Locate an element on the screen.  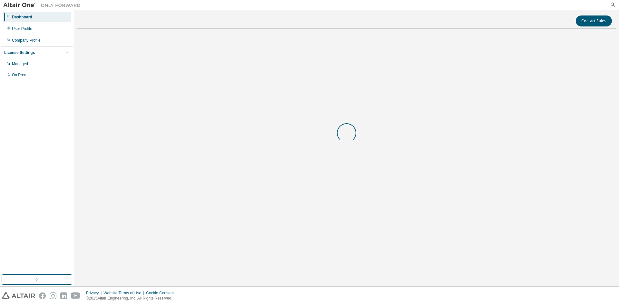
div: On Prem is located at coordinates (20, 75).